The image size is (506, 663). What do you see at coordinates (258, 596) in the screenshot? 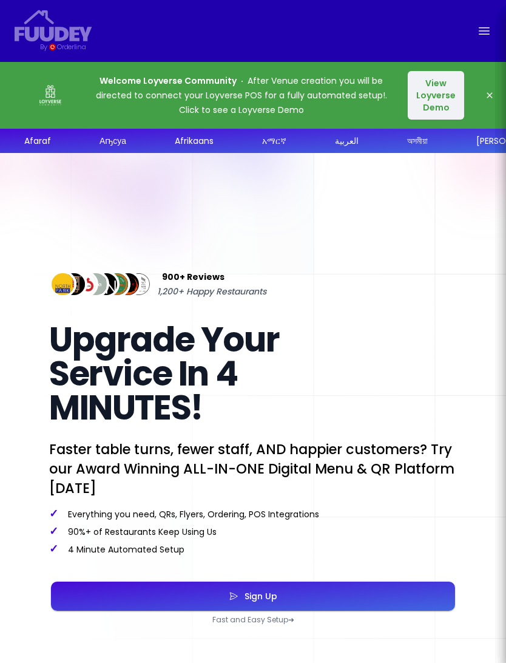
I see `div: Sign Up` at bounding box center [258, 596].